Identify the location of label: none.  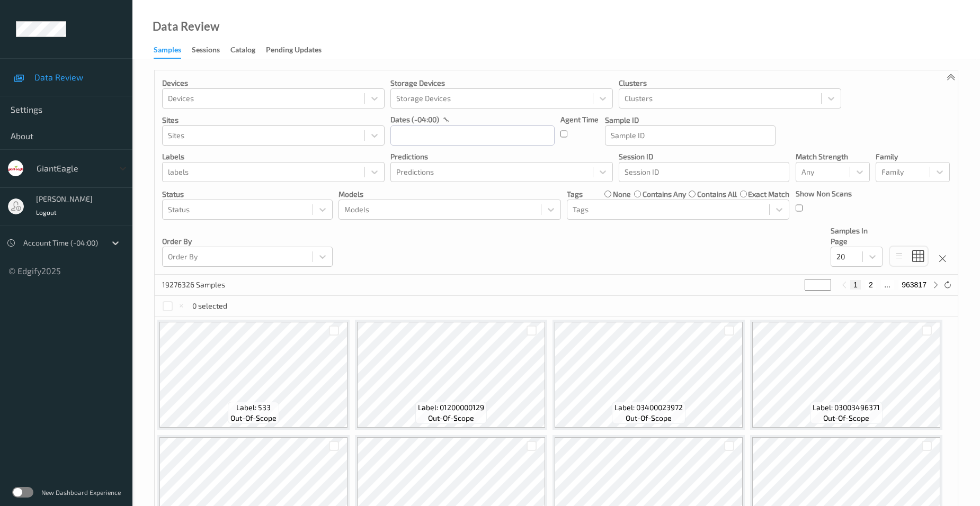
(622, 194).